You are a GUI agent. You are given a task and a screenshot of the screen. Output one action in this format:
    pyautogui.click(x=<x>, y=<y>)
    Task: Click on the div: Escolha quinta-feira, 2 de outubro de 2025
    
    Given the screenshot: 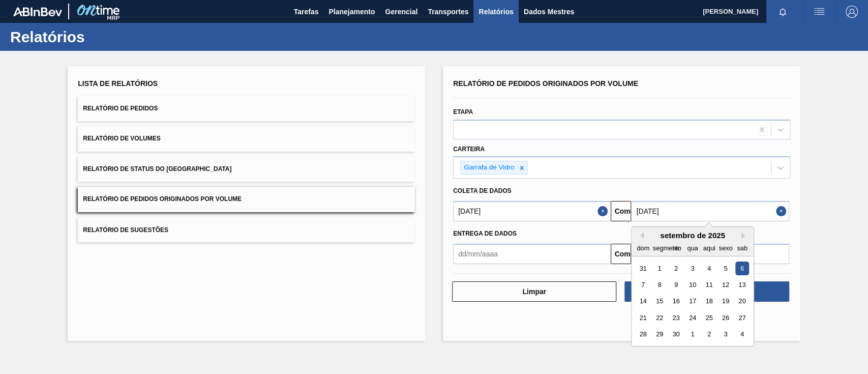 What is the action you would take?
    pyautogui.click(x=709, y=334)
    